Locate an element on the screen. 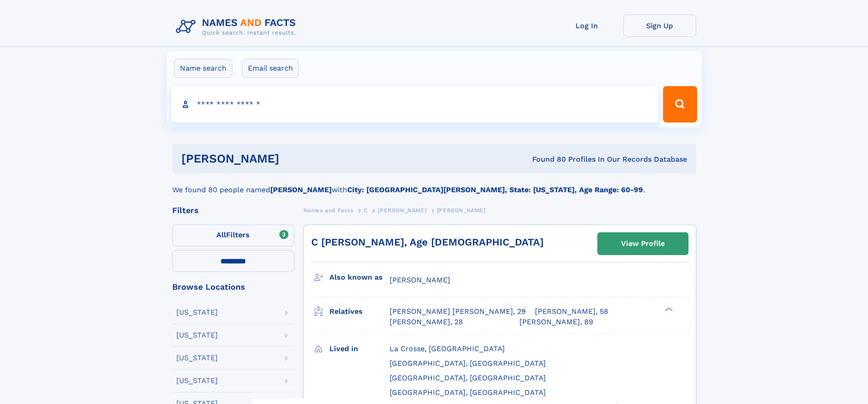 The width and height of the screenshot is (868, 404). label: Name search is located at coordinates (203, 69).